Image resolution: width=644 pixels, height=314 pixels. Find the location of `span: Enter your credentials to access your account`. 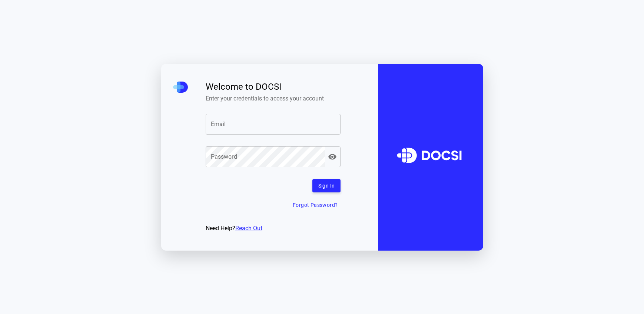

span: Enter your credentials to access your account is located at coordinates (273, 98).